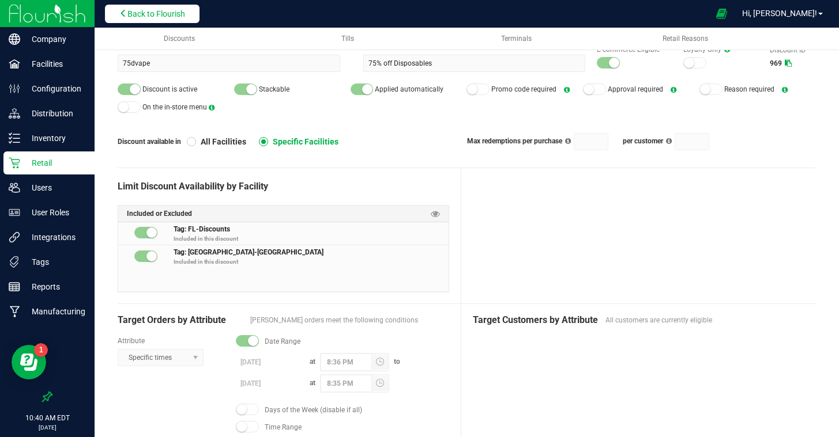  What do you see at coordinates (175, 107) in the screenshot?
I see `span: On the in-store menu` at bounding box center [175, 107].